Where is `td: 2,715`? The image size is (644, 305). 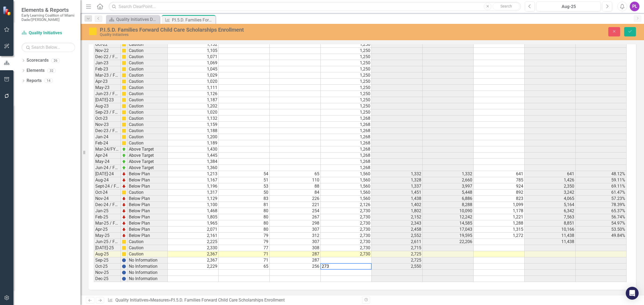
td: 2,715 is located at coordinates (397, 248).